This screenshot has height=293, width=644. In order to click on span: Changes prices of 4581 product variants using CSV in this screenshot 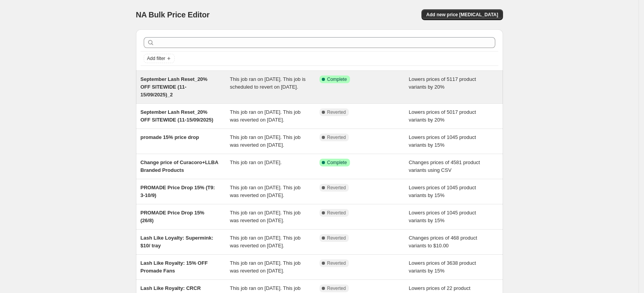, I will do `click(444, 166)`.